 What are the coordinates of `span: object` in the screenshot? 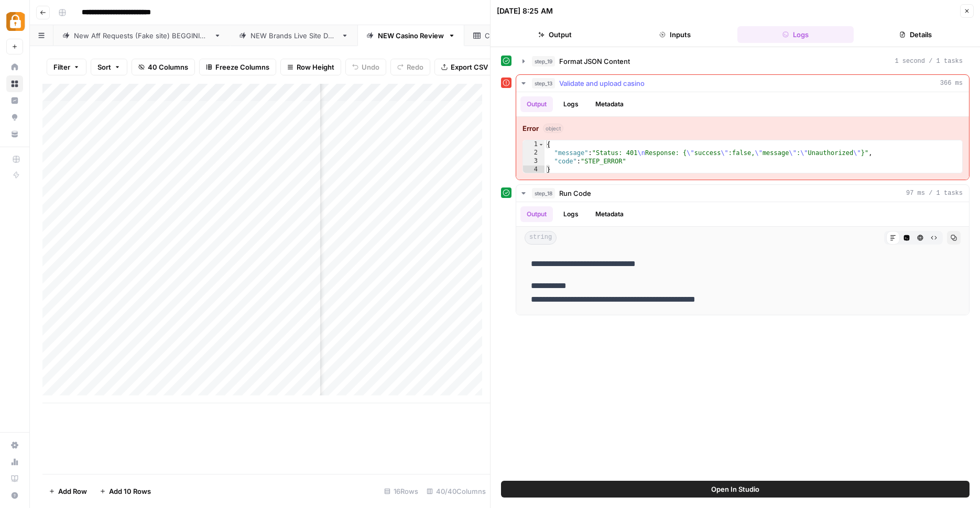 It's located at (553, 128).